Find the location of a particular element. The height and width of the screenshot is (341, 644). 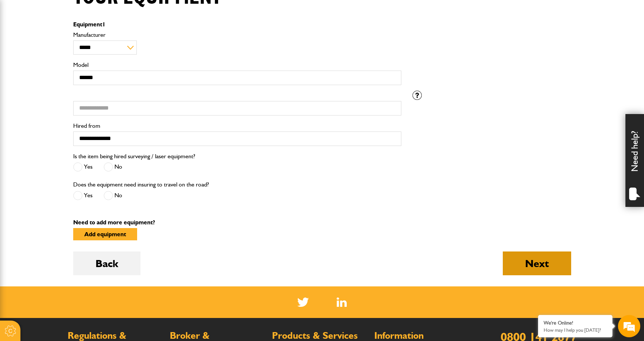

label: Does the equipment need insuring to travel on the road? is located at coordinates (141, 185).